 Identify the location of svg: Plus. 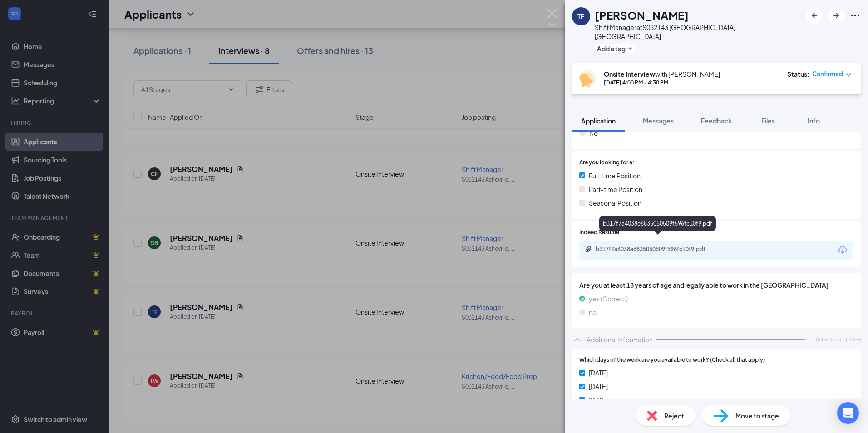
(630, 49).